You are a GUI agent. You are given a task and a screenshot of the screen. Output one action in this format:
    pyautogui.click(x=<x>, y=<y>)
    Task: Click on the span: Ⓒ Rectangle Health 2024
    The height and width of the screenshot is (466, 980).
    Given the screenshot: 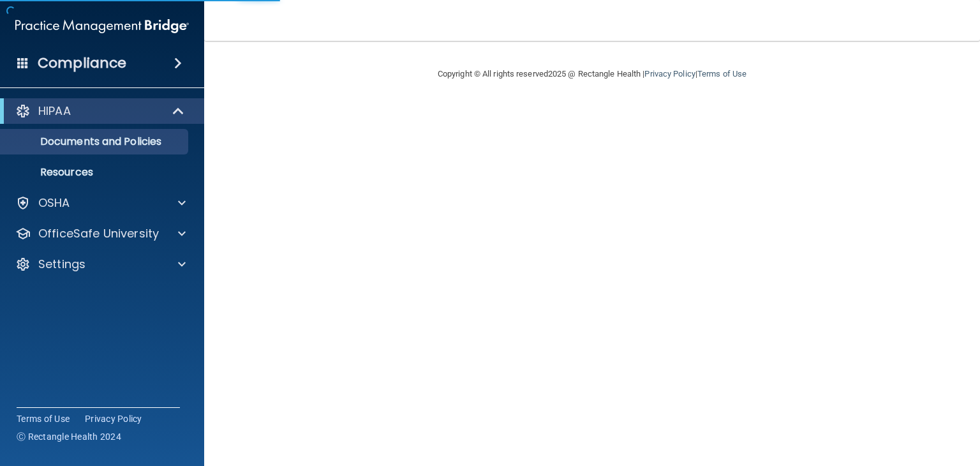 What is the action you would take?
    pyautogui.click(x=69, y=437)
    